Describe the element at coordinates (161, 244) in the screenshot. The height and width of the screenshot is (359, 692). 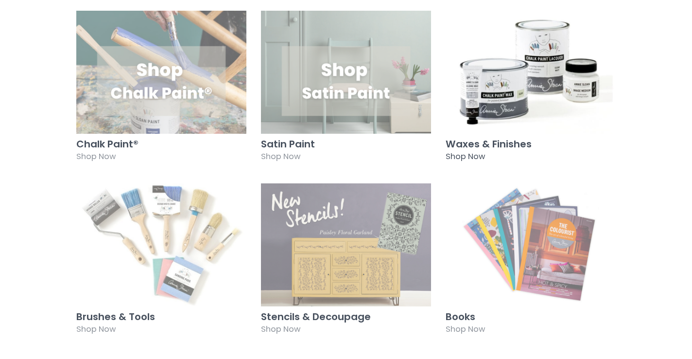
I see `img: Brushes & Tools` at that location.